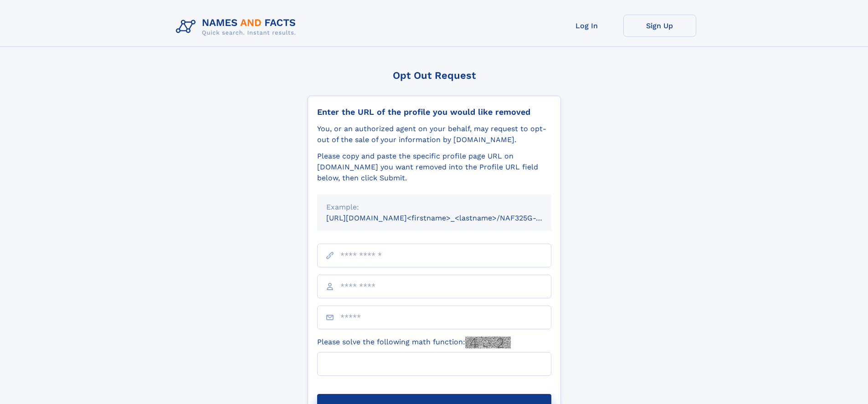 The image size is (868, 404). Describe the element at coordinates (587, 25) in the screenshot. I see `a: Log In` at that location.